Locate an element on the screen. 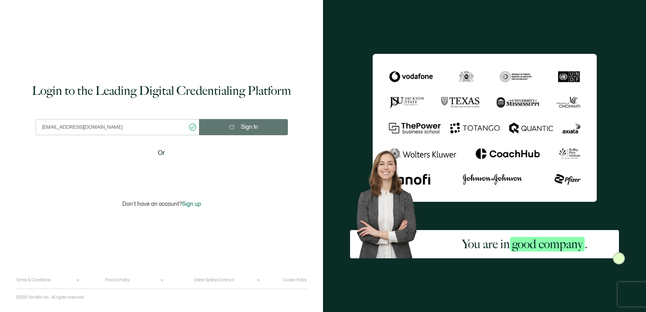 This screenshot has width=646, height=312. span: good company is located at coordinates (547, 244).